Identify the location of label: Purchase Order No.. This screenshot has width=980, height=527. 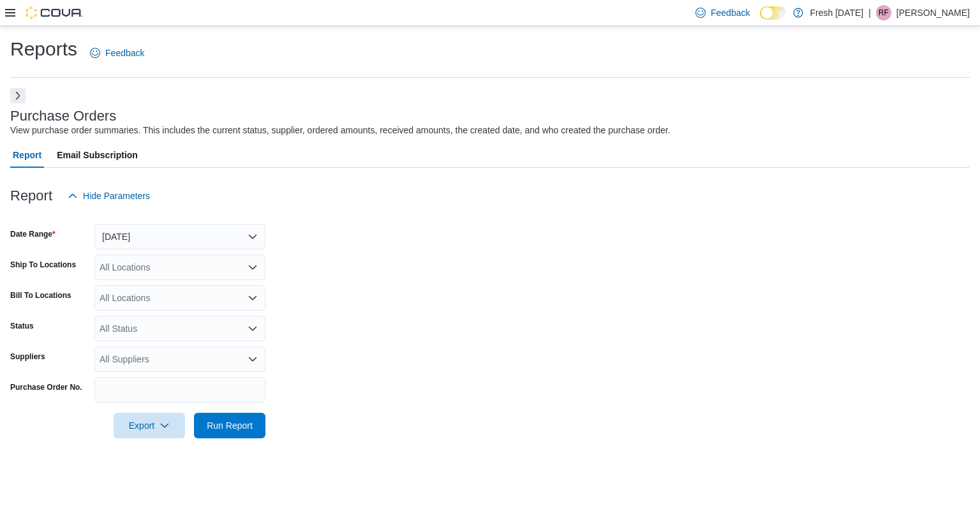
(45, 387).